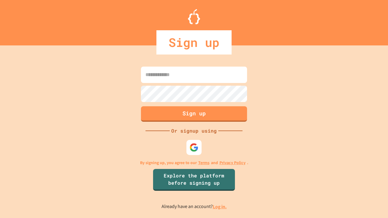 Image resolution: width=388 pixels, height=218 pixels. Describe the element at coordinates (194, 148) in the screenshot. I see `img: google-icon.svg` at that location.